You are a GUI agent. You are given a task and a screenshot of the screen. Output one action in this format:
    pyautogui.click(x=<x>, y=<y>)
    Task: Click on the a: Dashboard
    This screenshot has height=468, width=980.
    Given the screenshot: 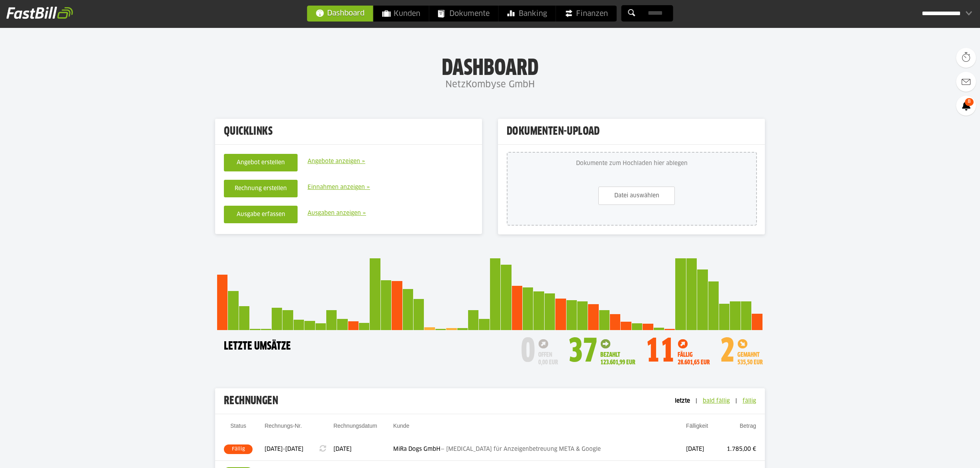 What is the action you would take?
    pyautogui.click(x=340, y=13)
    